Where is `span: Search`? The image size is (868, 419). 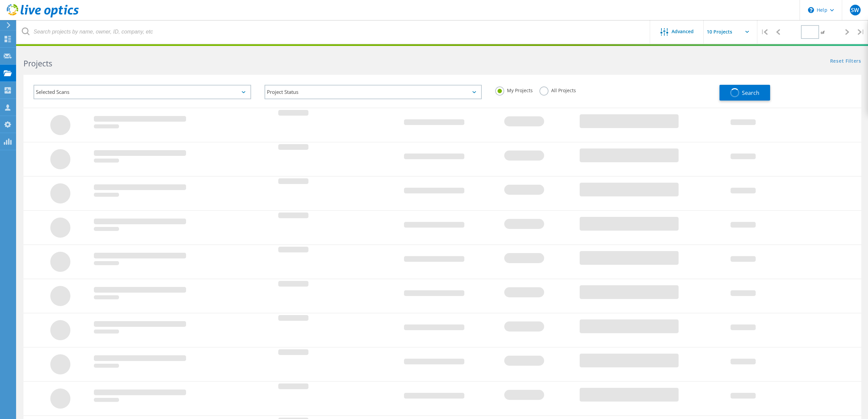 span: Search is located at coordinates (751, 93).